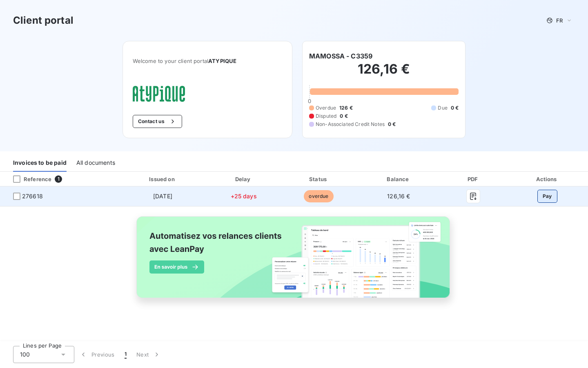 This screenshot has height=368, width=588. I want to click on span: Welcome to your client portal, so click(207, 61).